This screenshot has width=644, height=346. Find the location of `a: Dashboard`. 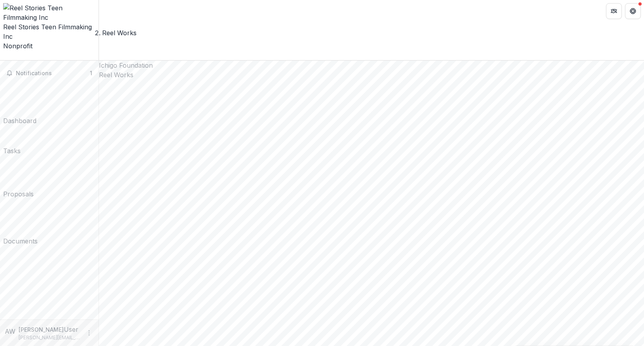

a: Dashboard is located at coordinates (20, 104).